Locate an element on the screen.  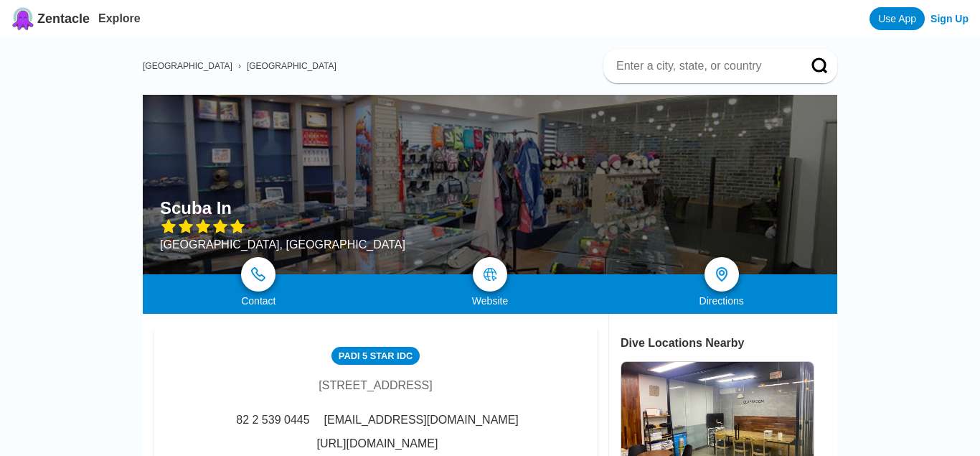
div: Directions is located at coordinates (721, 300).